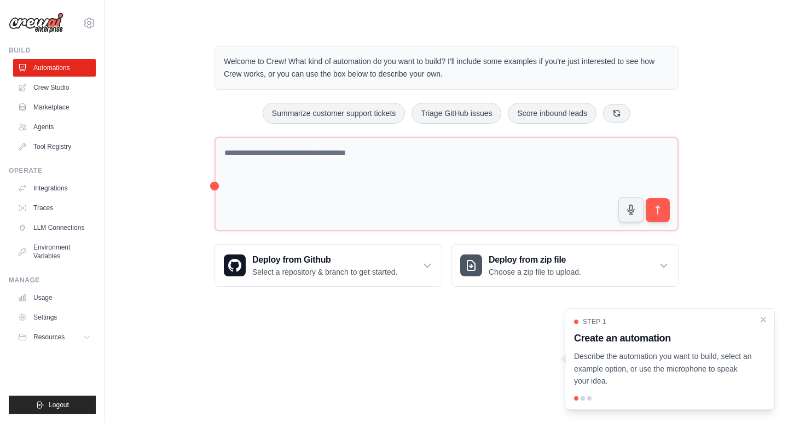 This screenshot has height=423, width=788. I want to click on p: Select a repository & branch to get started., so click(324, 272).